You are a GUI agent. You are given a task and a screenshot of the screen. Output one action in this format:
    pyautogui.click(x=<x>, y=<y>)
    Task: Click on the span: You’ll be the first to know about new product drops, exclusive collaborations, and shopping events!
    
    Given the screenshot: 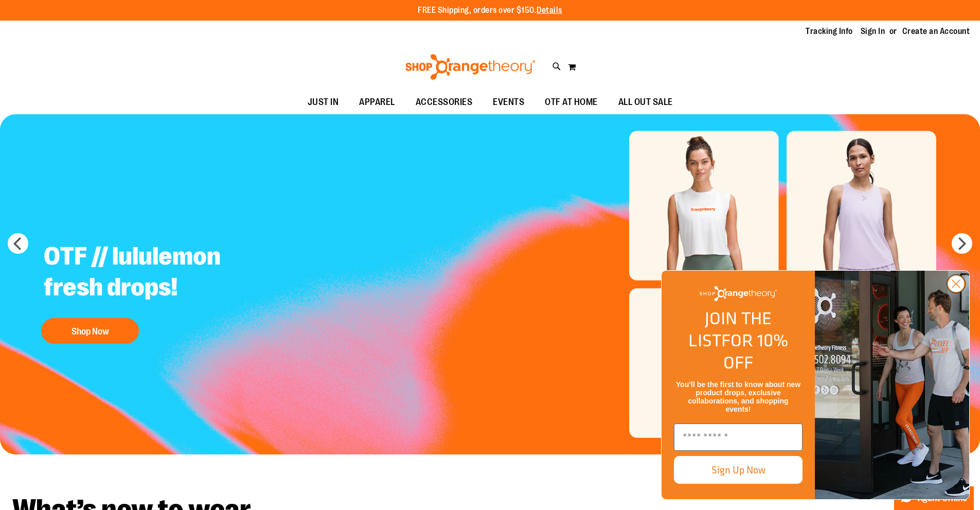 What is the action you would take?
    pyautogui.click(x=738, y=396)
    